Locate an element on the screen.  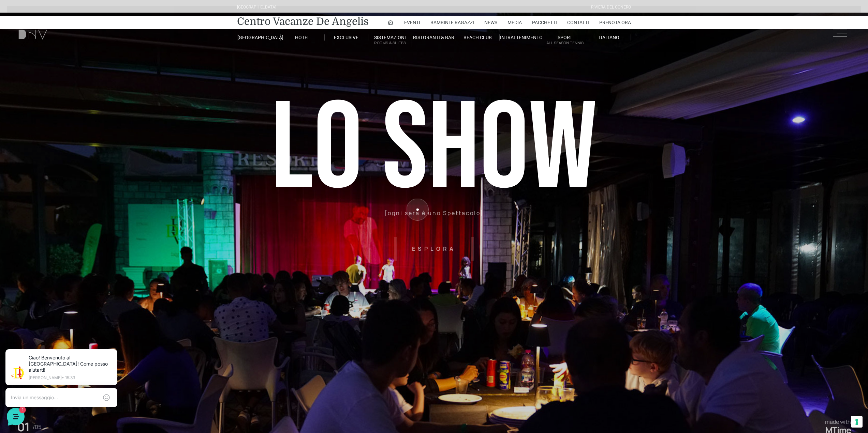
span: Le tue conversazioni is located at coordinates (34, 57).